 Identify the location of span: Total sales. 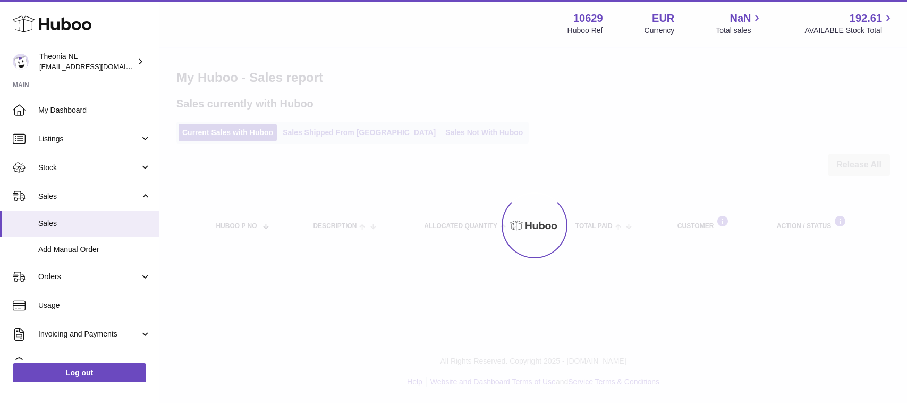
(739, 30).